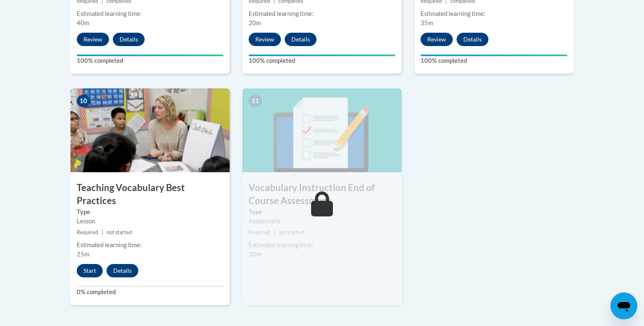 The image size is (644, 326). I want to click on span: 20m, so click(255, 22).